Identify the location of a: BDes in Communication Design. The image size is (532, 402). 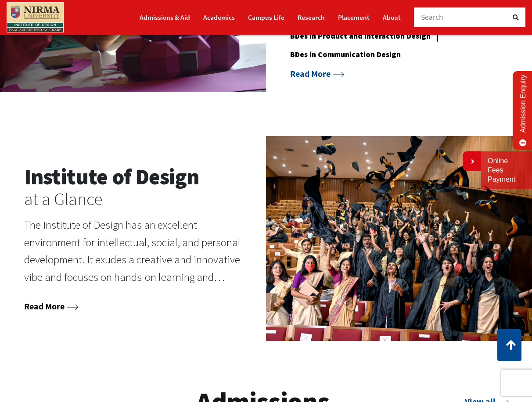
(345, 56).